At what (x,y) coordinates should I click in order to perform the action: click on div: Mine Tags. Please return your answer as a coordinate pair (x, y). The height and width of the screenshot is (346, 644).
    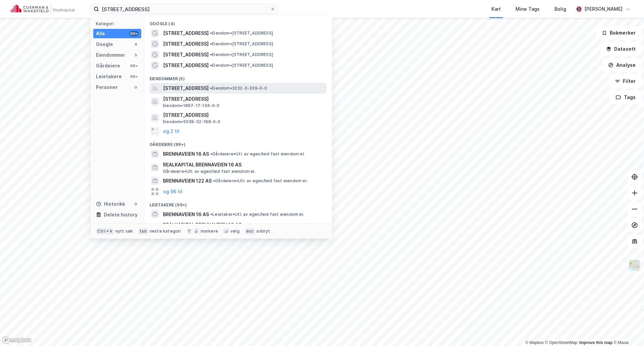
    Looking at the image, I should click on (528, 9).